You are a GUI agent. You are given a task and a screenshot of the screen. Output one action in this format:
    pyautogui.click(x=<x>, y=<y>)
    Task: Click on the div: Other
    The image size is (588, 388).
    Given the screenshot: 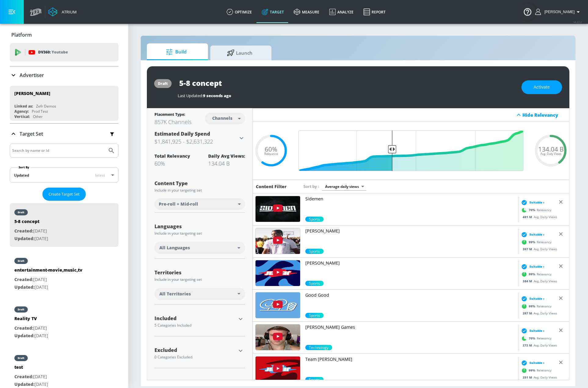 What is the action you would take?
    pyautogui.click(x=38, y=116)
    